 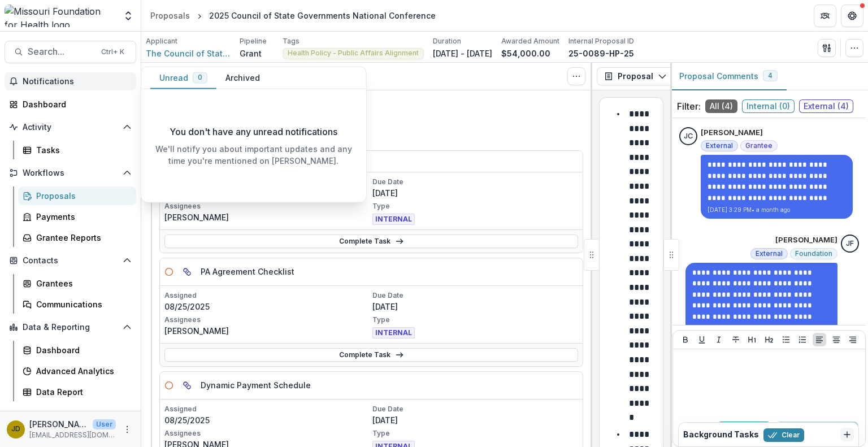 What do you see at coordinates (817, 431) in the screenshot?
I see `button: Add Comment` at bounding box center [817, 431].